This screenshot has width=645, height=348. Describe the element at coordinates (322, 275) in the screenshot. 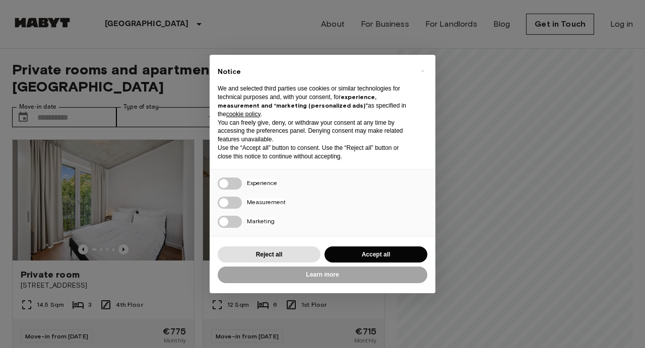

I see `button: Learn more` at that location.